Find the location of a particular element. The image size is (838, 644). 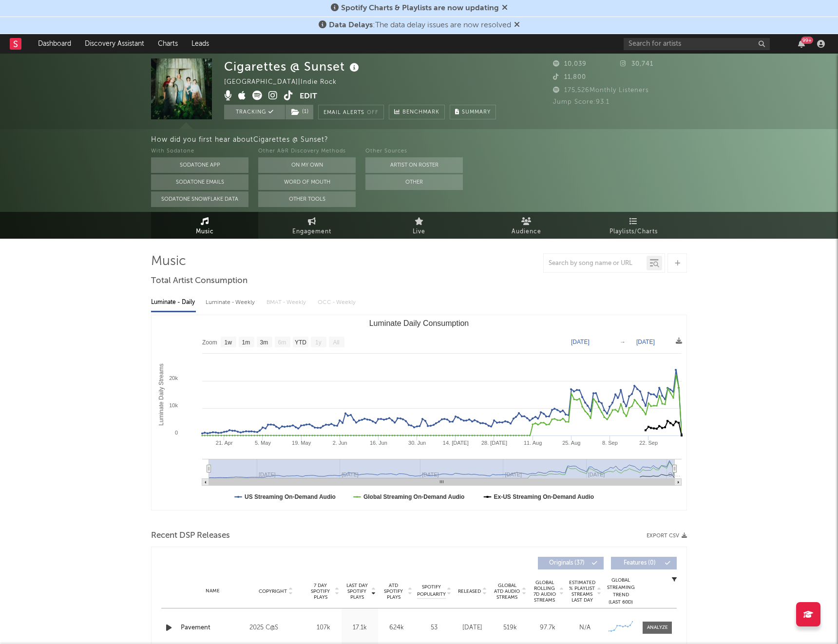

span: Features ( 0 ) is located at coordinates (640, 563).